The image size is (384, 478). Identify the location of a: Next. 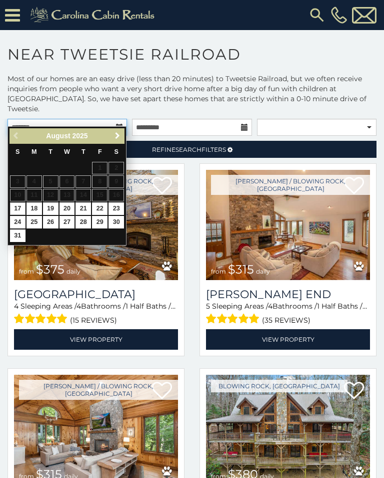
(117, 136).